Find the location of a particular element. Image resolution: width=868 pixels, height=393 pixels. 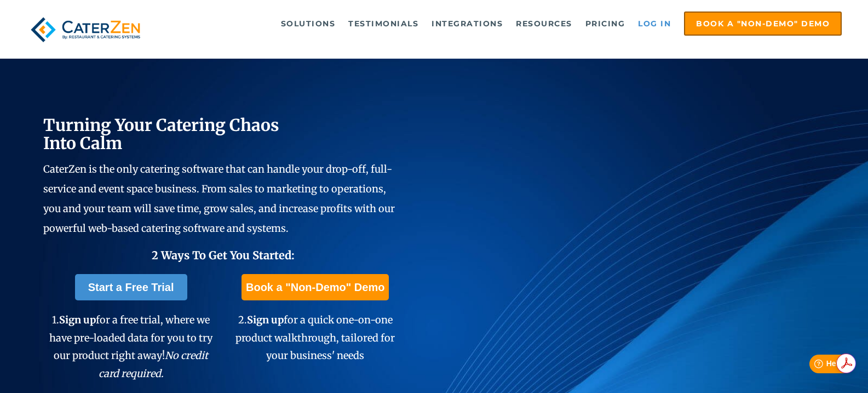

span: 2 Ways To Get You Started: is located at coordinates (223, 254).